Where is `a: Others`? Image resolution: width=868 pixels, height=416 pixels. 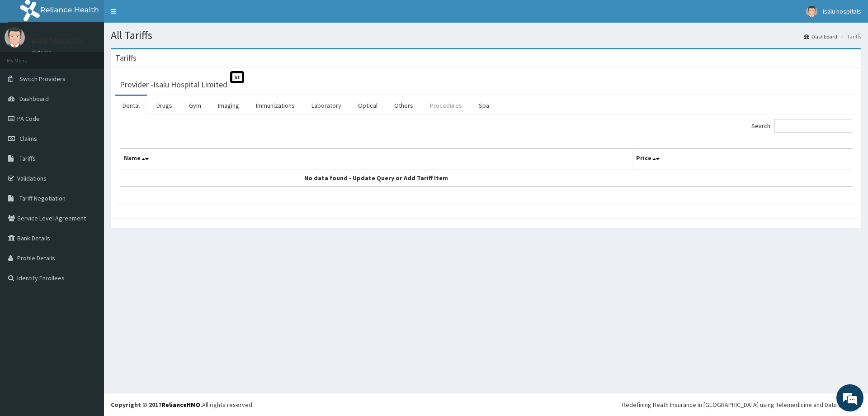
a: Others is located at coordinates (404, 105).